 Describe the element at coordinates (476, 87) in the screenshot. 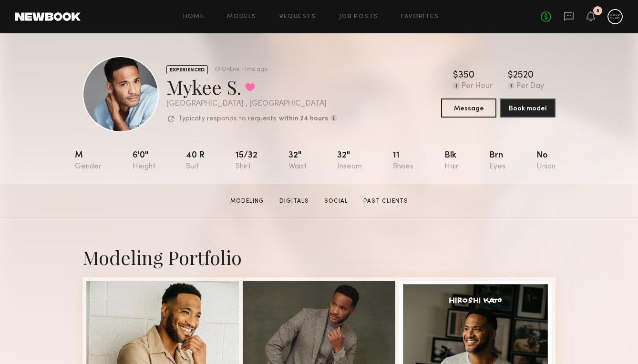

I see `div: Per Hour` at that location.